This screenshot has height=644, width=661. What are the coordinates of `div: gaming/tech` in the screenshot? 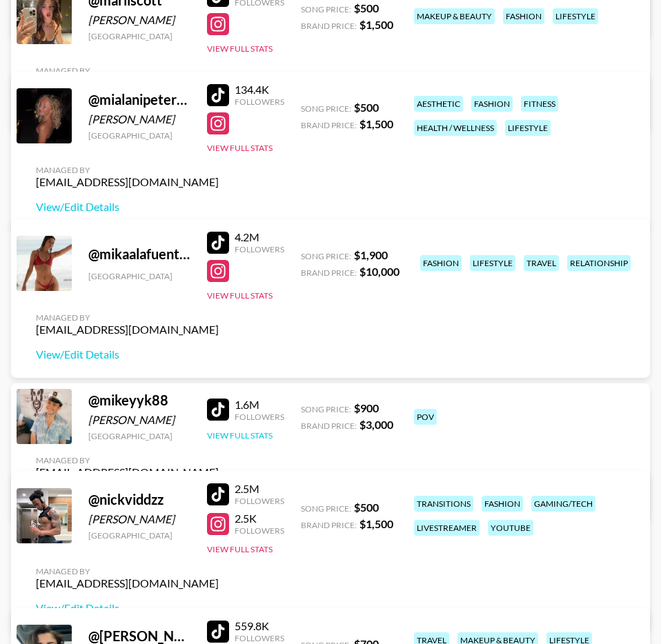 It's located at (563, 504).